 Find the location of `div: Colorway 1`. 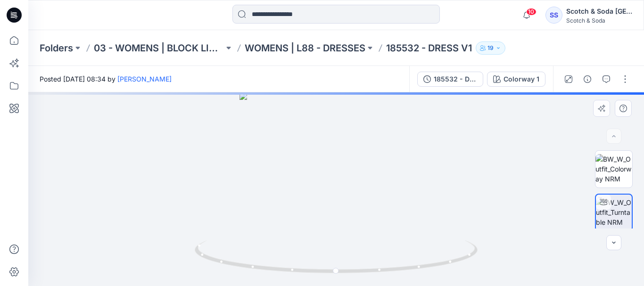

div: Colorway 1 is located at coordinates (522, 79).